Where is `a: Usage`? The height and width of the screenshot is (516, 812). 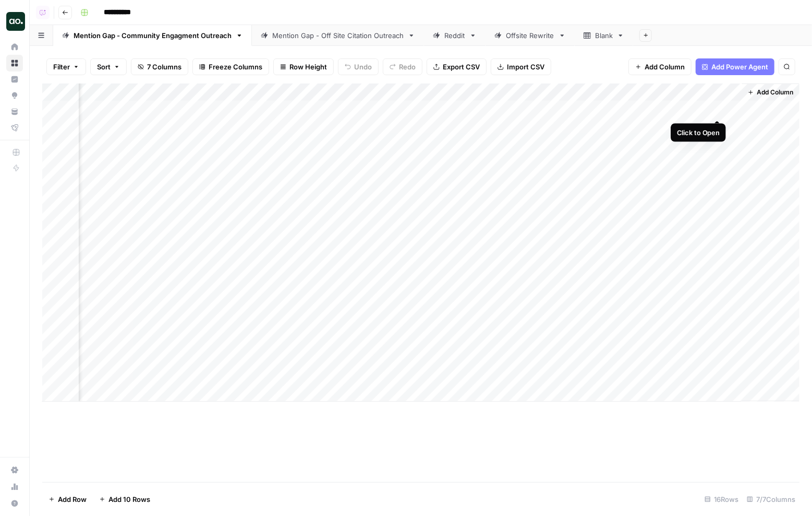
a: Usage is located at coordinates (15, 487).